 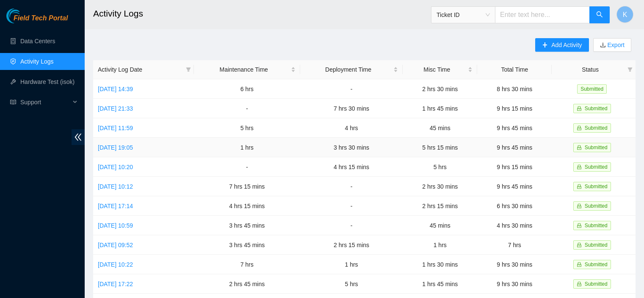 I want to click on span: search, so click(x=600, y=15).